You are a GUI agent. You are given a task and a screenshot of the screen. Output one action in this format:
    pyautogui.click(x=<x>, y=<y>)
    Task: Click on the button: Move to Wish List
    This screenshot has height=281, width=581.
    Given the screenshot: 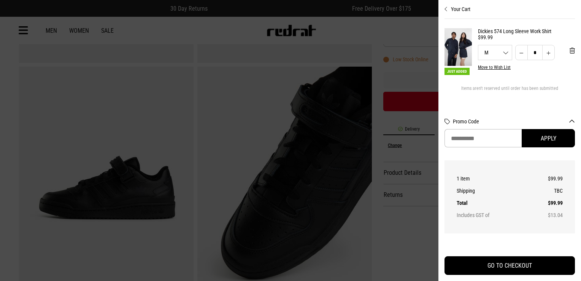 What is the action you would take?
    pyautogui.click(x=495, y=67)
    